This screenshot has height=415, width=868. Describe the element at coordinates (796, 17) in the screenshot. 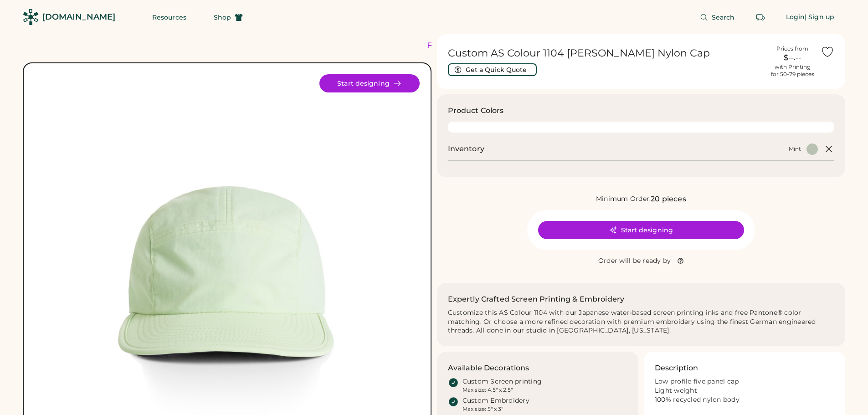

I see `div: Login` at that location.